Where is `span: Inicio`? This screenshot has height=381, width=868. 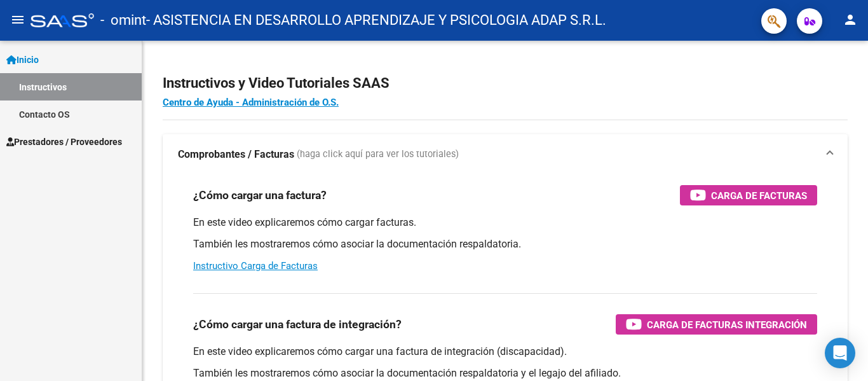
span: Inicio is located at coordinates (22, 59).